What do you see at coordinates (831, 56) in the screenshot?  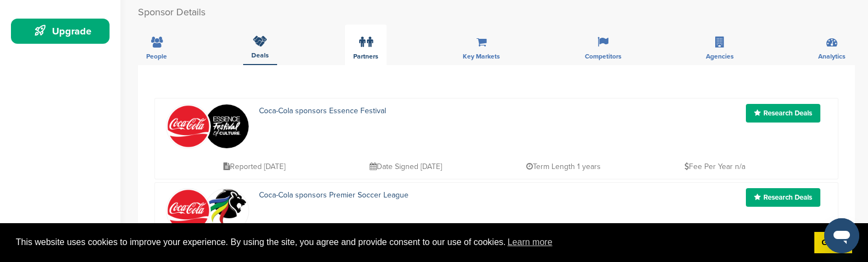 I see `span: Analytics` at bounding box center [831, 56].